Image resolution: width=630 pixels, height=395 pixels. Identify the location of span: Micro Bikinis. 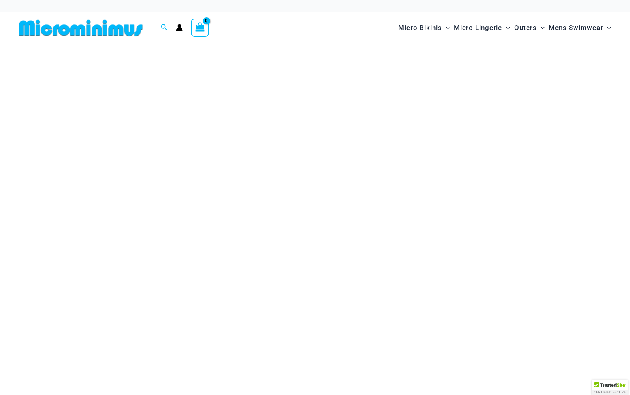
(420, 28).